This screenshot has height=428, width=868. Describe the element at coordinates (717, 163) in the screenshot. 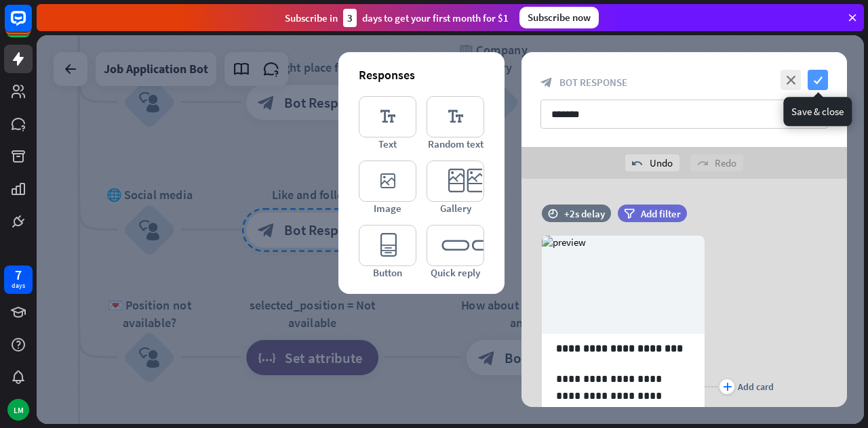

I see `div: Redo` at that location.